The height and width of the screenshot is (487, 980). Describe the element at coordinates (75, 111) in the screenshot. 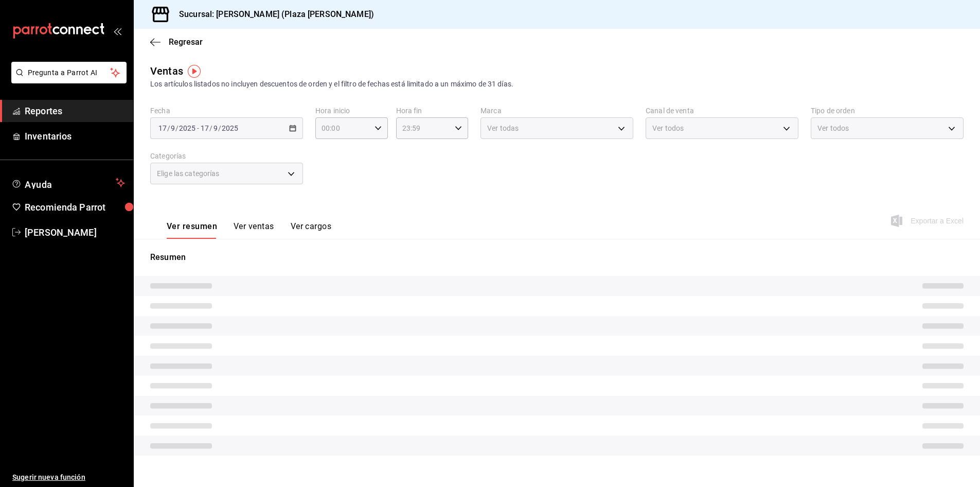

I see `span: Reportes` at that location.